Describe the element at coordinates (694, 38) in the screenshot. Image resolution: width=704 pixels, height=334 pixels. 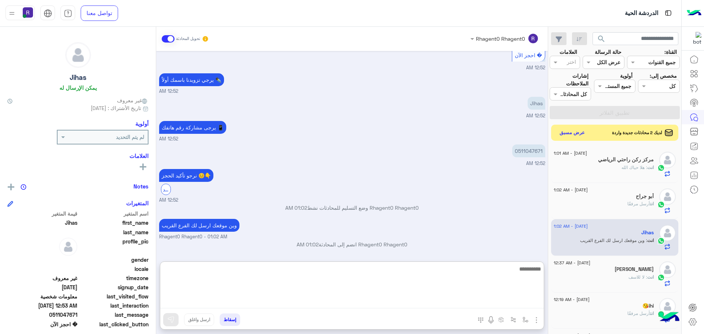
I see `img: 322853014244696` at that location.